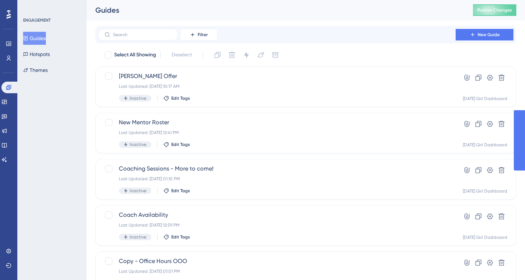 The height and width of the screenshot is (280, 525). Describe the element at coordinates (34, 38) in the screenshot. I see `button: Guides` at that location.